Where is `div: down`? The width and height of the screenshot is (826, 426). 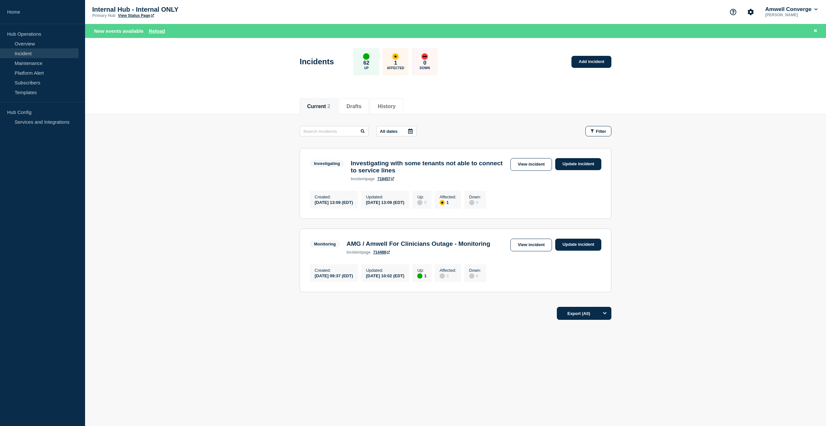 div: down is located at coordinates (425, 56).